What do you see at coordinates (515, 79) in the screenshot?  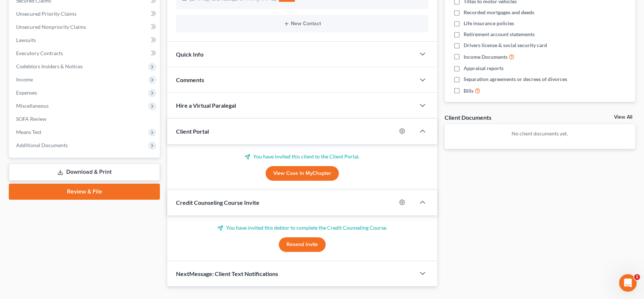 I see `span: Separation agreements or decrees of divorces` at bounding box center [515, 79].